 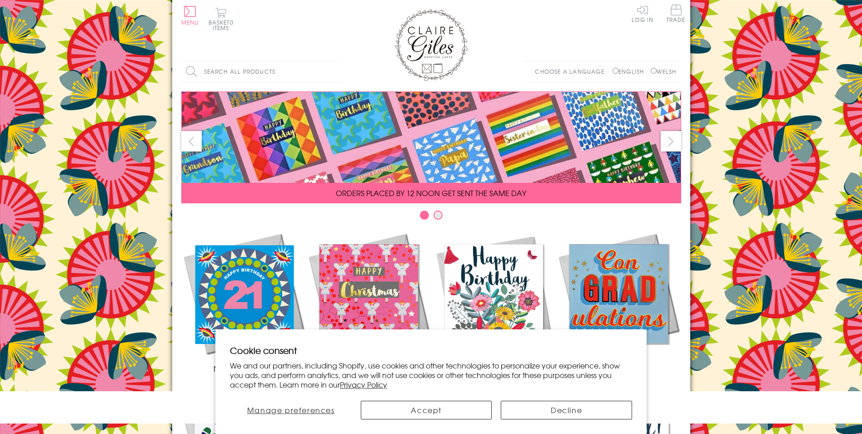 I want to click on a: Trade, so click(x=676, y=14).